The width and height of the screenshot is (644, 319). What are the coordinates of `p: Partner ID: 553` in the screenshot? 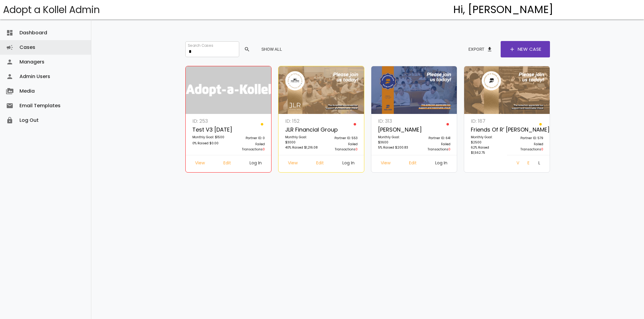 It's located at (341, 139).